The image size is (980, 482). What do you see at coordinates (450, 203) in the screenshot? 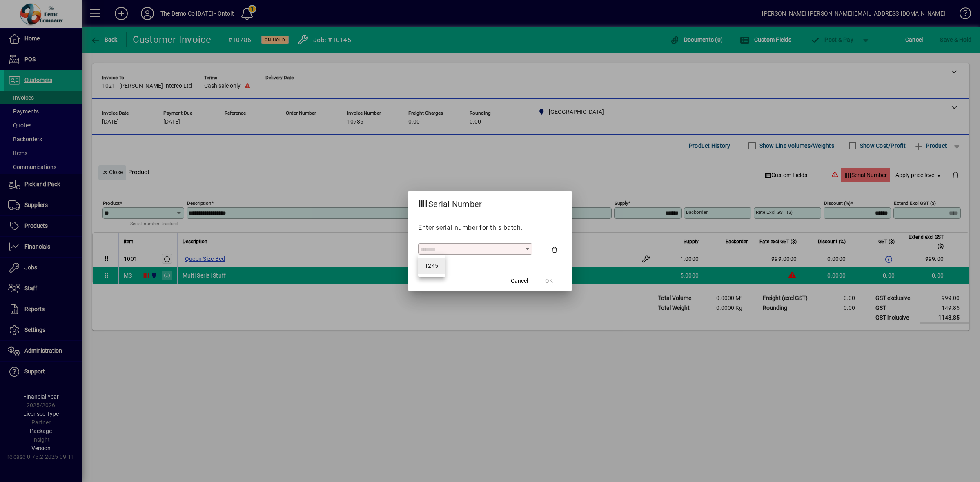
I see `h2: Serial Number` at bounding box center [450, 203].